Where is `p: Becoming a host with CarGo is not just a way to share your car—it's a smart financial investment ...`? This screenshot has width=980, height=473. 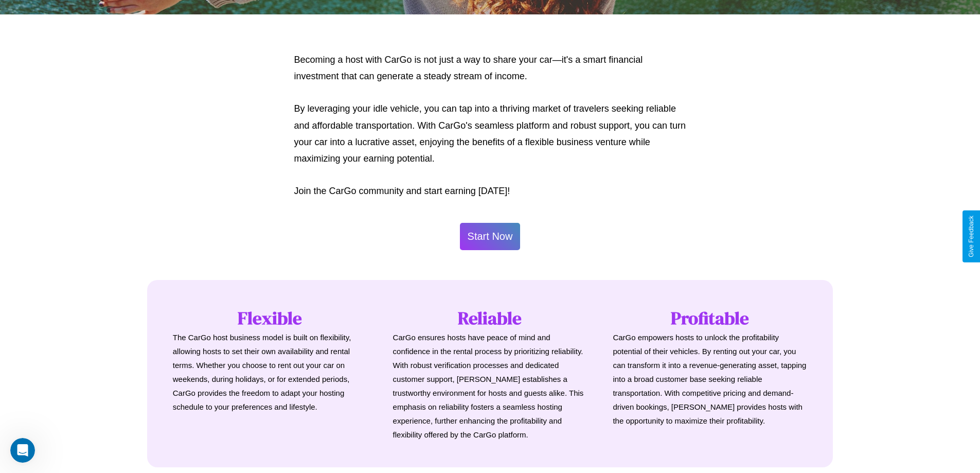 p: Becoming a host with CarGo is not just a way to share your car—it's a smart financial investment ... is located at coordinates (491, 68).